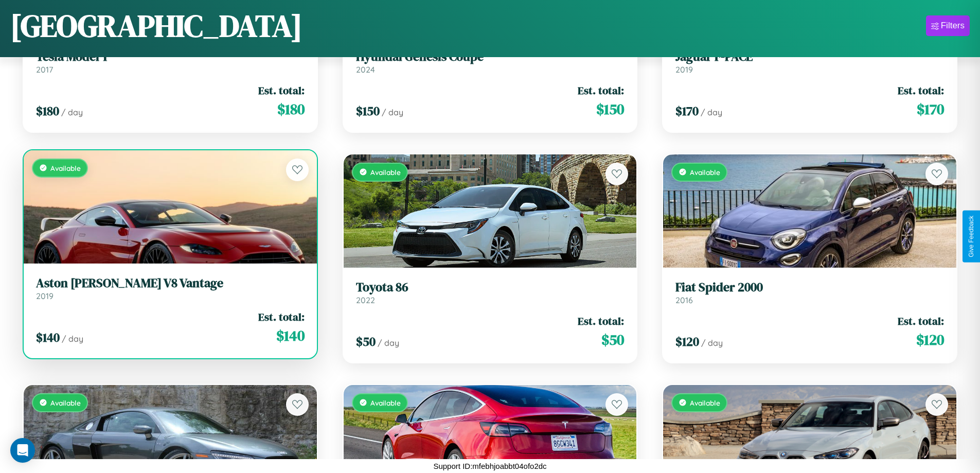 The image size is (980, 473). Describe the element at coordinates (948, 26) in the screenshot. I see `button: Filters` at that location.